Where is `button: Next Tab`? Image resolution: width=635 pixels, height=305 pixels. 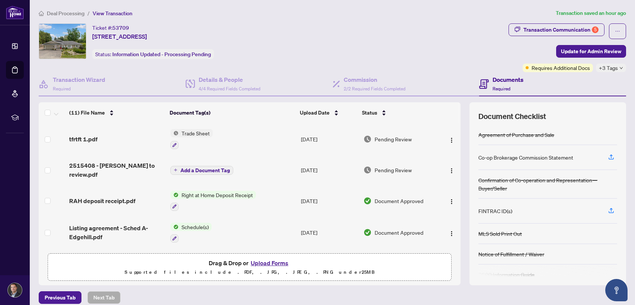 button: Next Tab is located at coordinates (104, 298).